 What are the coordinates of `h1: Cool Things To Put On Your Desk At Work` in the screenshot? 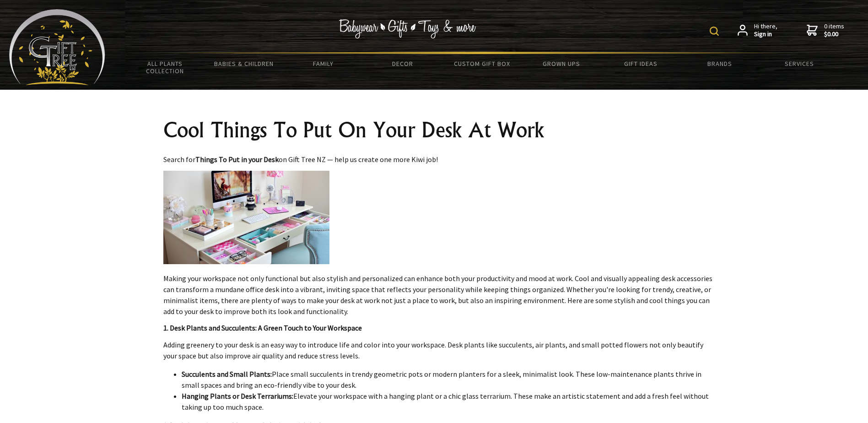 It's located at (438, 130).